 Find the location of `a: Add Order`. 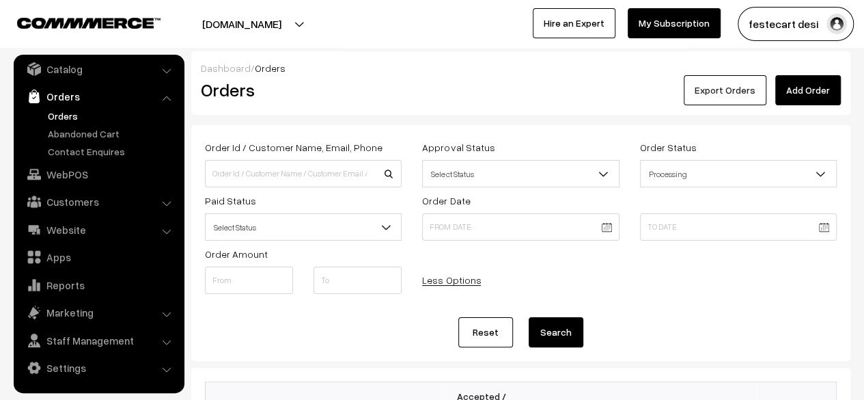

a: Add Order is located at coordinates (808, 90).